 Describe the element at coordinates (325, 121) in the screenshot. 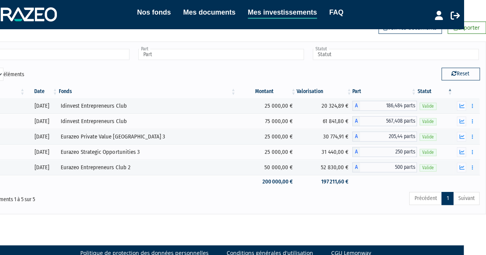

I see `td: 61 841,80 €` at that location.